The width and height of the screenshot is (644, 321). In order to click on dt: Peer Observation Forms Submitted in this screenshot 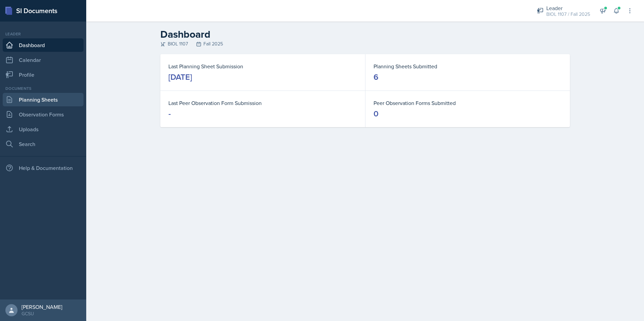, I will do `click(467, 103)`.